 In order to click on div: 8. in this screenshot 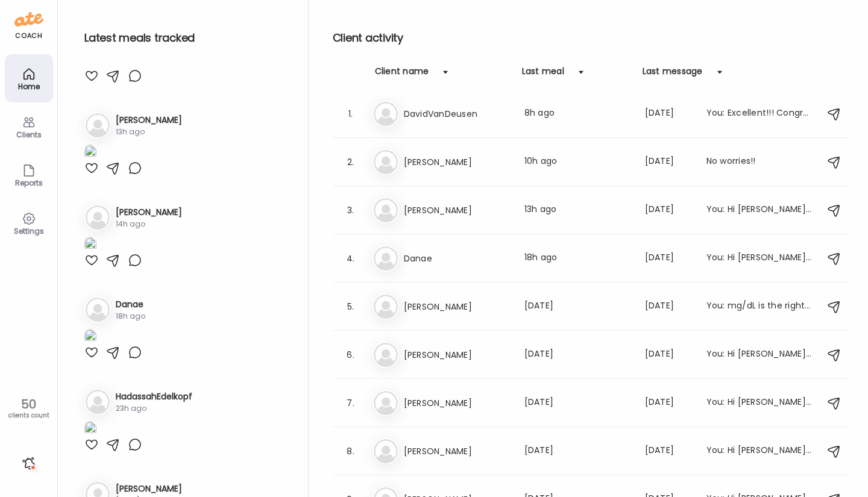, I will do `click(351, 451)`.